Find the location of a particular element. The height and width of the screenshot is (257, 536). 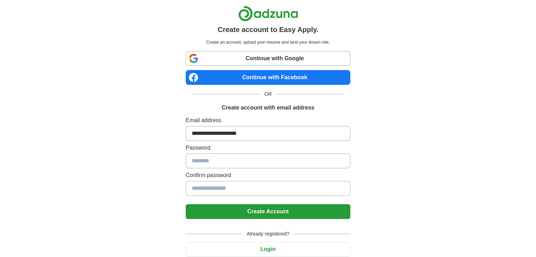

label: Email address is located at coordinates (268, 120).